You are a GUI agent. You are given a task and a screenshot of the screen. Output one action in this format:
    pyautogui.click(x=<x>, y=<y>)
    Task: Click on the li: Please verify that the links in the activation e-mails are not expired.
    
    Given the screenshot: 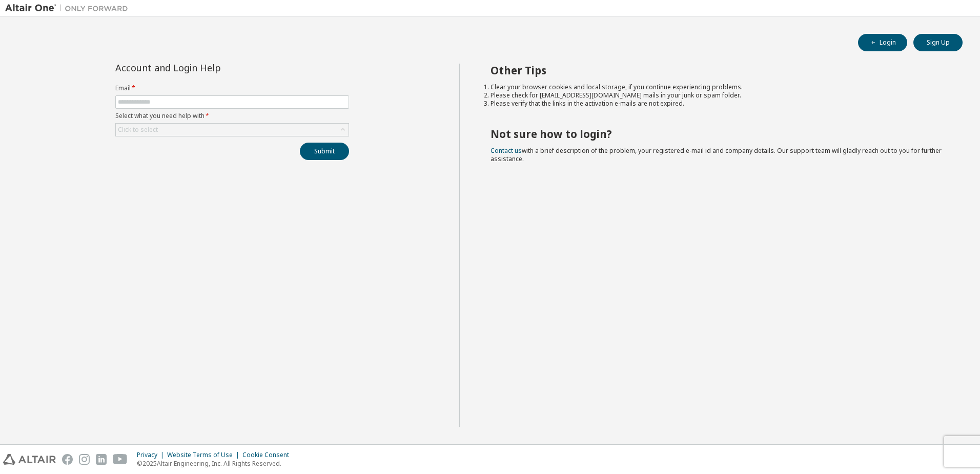 What is the action you would take?
    pyautogui.click(x=717, y=104)
    